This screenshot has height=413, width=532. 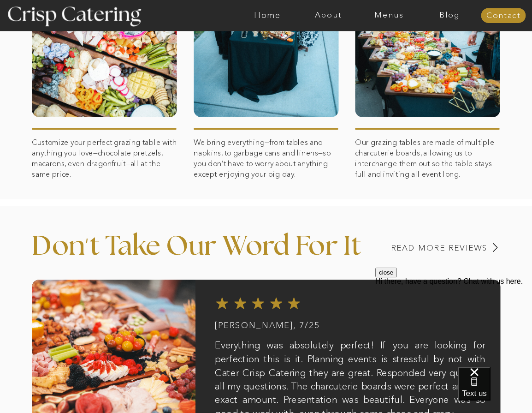 What do you see at coordinates (418, 248) in the screenshot?
I see `a: Read MORE REVIEWS` at bounding box center [418, 248].